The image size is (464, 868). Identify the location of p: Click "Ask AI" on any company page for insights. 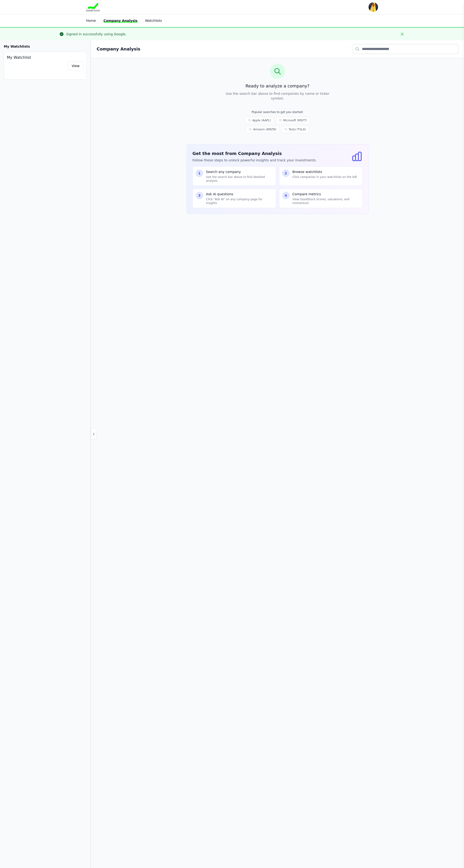
(239, 201).